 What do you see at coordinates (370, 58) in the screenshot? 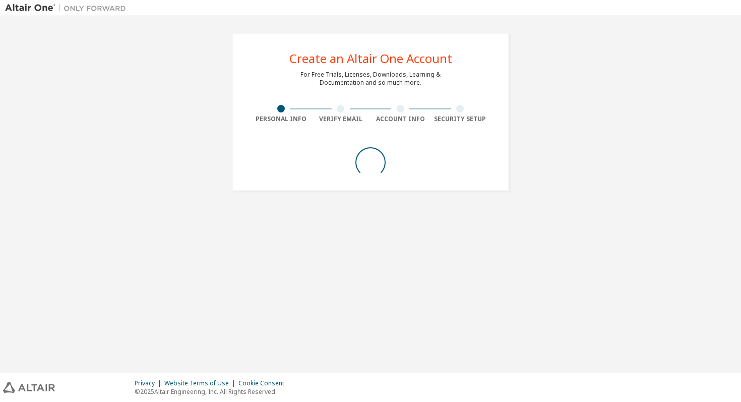
I see `div: Create an Altair One Account` at bounding box center [370, 58].